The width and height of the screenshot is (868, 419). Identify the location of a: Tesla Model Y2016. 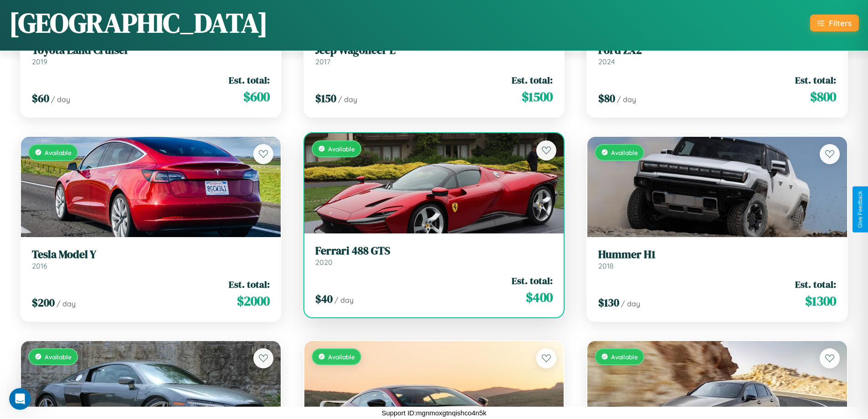
(151, 259).